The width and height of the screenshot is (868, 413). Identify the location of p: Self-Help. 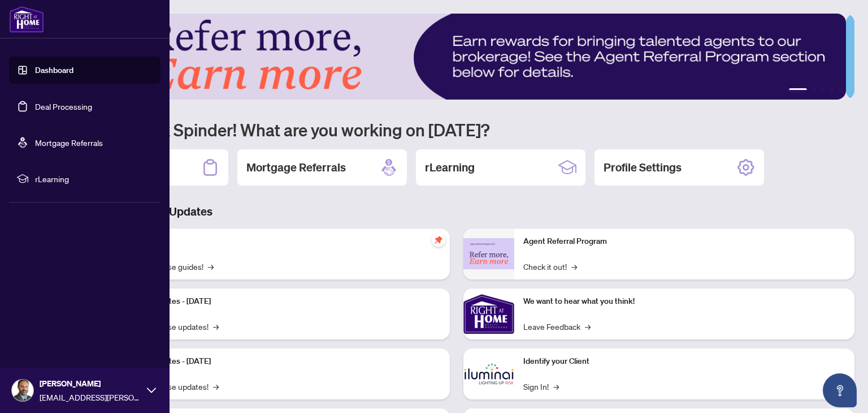
(280, 242).